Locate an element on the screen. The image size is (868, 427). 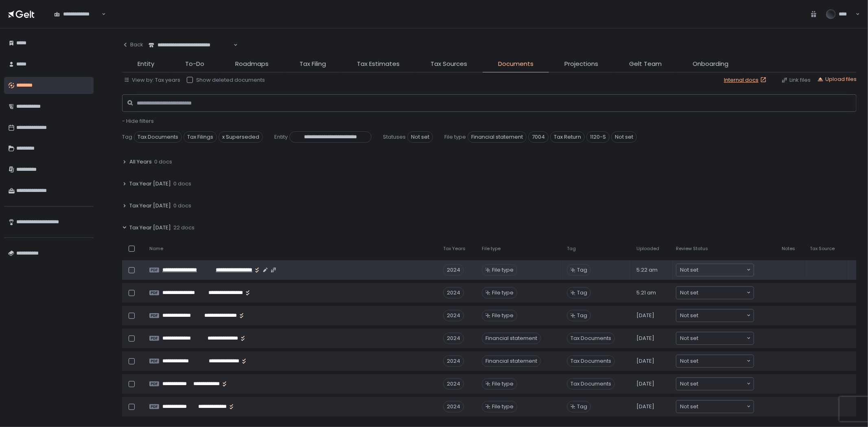
span: Tax Years is located at coordinates (454, 249).